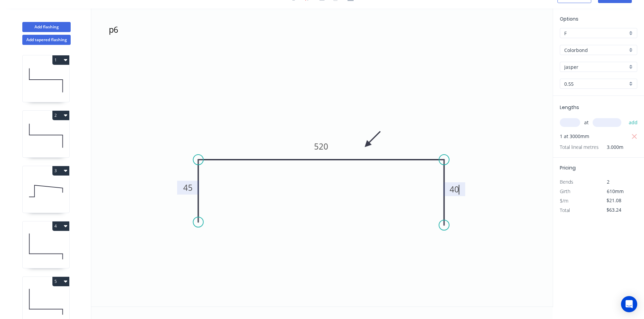 The height and width of the screenshot is (319, 644). Describe the element at coordinates (61, 281) in the screenshot. I see `button: 5` at that location.